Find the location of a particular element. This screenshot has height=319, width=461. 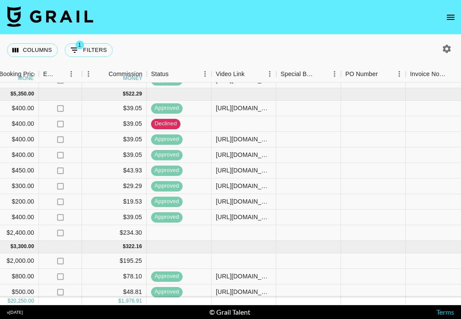

div: $195.25 is located at coordinates (114, 261).